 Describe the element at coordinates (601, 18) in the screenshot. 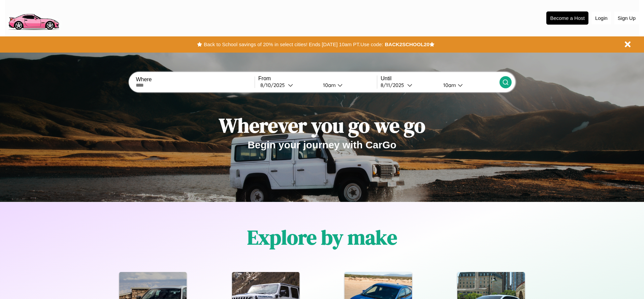

I see `button: Login` at that location.